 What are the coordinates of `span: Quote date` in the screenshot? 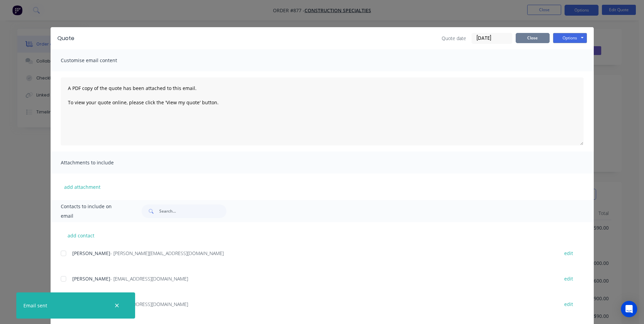 It's located at (454, 38).